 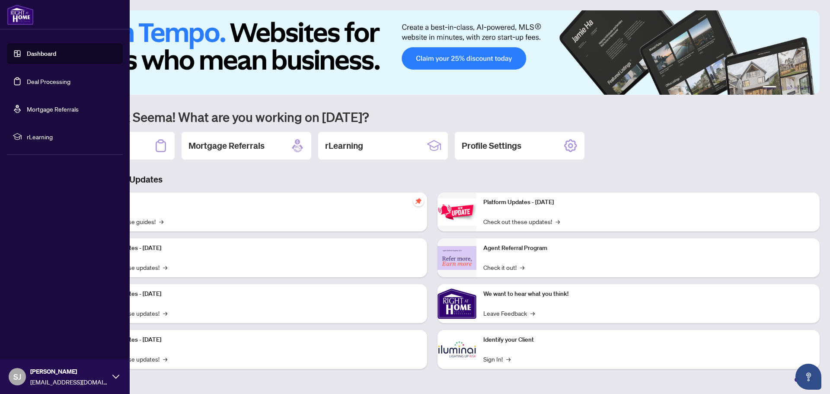 I want to click on button: 6, so click(x=809, y=88).